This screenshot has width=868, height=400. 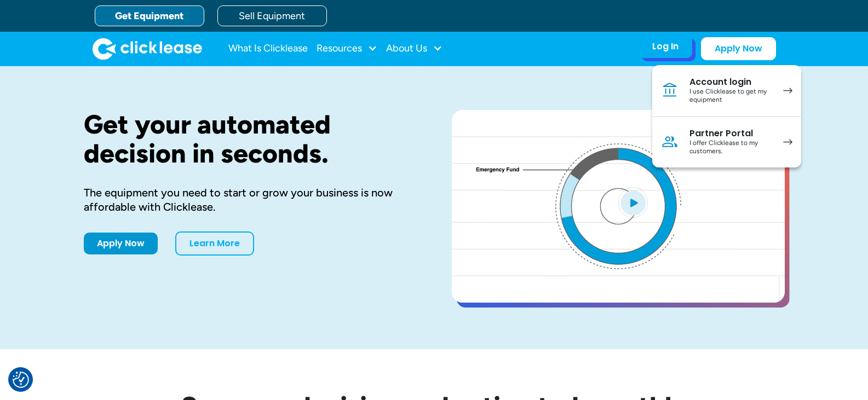 What do you see at coordinates (731, 147) in the screenshot?
I see `div: I offer Clicklease to my customers.` at bounding box center [731, 147].